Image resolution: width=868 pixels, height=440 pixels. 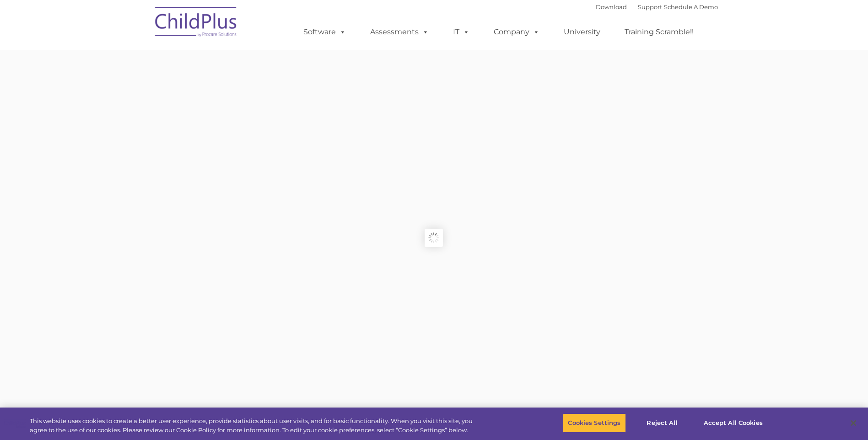 What do you see at coordinates (659, 32) in the screenshot?
I see `a: Training Scramble!!` at bounding box center [659, 32].